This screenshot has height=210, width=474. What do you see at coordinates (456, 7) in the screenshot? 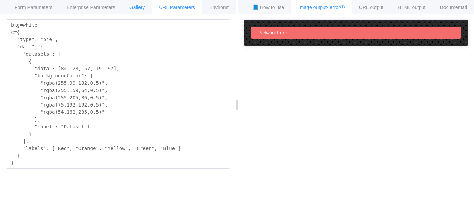
I see `span: Documentation` at bounding box center [456, 7].